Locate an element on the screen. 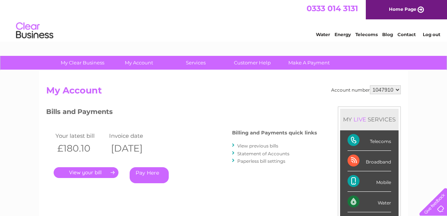 This screenshot has width=447, height=216. a: View previous bills is located at coordinates (258, 146).